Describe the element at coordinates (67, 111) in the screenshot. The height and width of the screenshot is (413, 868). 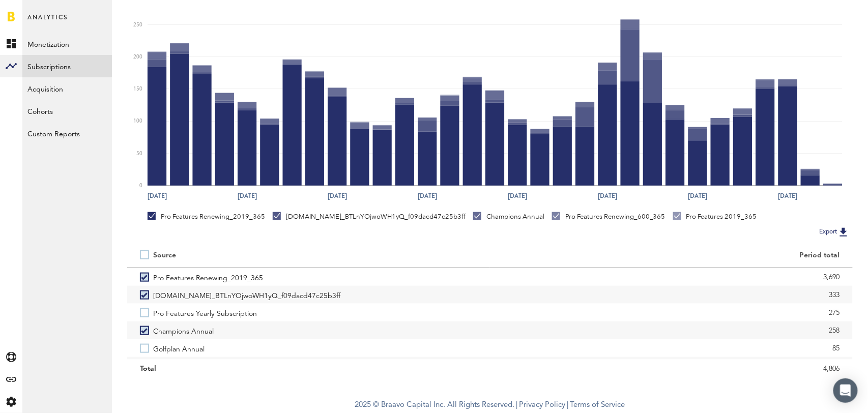
I see `a: Cohorts` at that location.